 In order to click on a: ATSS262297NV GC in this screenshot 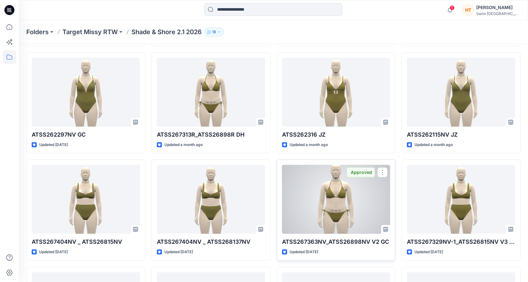, I will do `click(86, 92)`.